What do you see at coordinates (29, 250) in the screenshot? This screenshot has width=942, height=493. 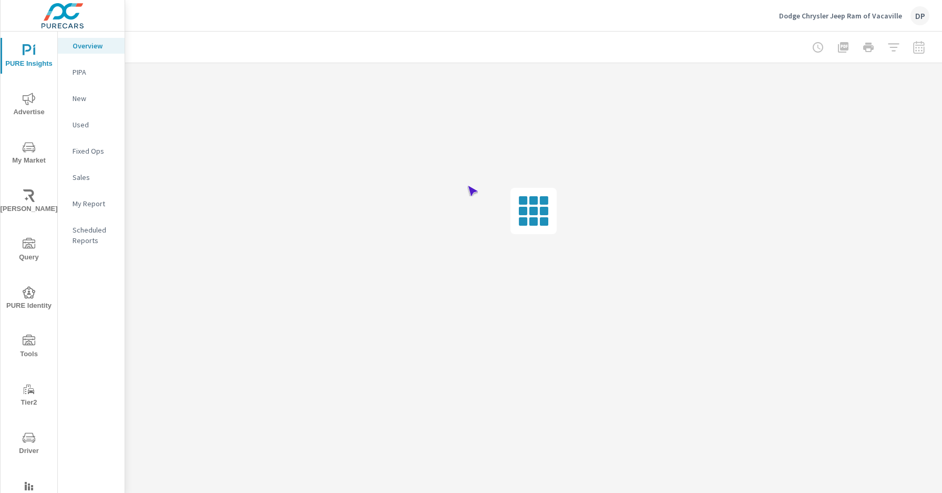 I see `span: Query` at bounding box center [29, 250].